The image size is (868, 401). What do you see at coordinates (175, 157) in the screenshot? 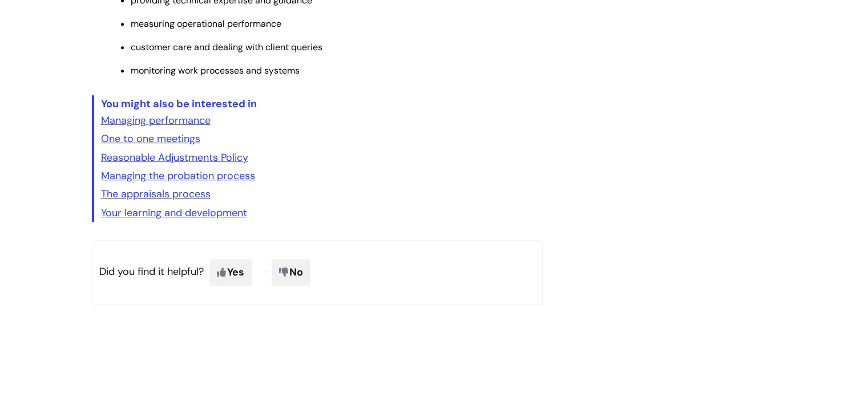
I see `a: Reasonable Adjustments Policy` at bounding box center [175, 157].